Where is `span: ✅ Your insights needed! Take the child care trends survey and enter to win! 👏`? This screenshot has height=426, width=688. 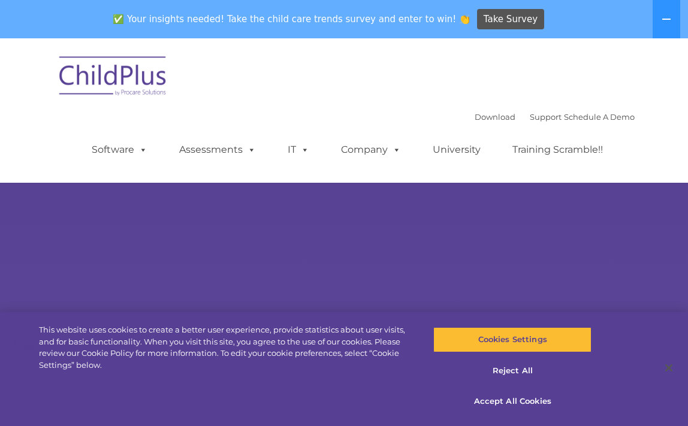 span: ✅ Your insights needed! Take the child care trends survey and enter to win! 👏 is located at coordinates (292, 19).